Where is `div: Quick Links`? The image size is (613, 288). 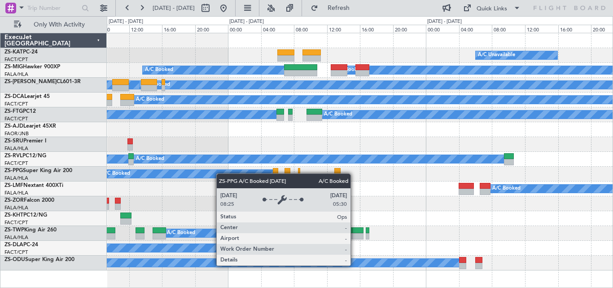
div: Quick Links is located at coordinates (492, 9).